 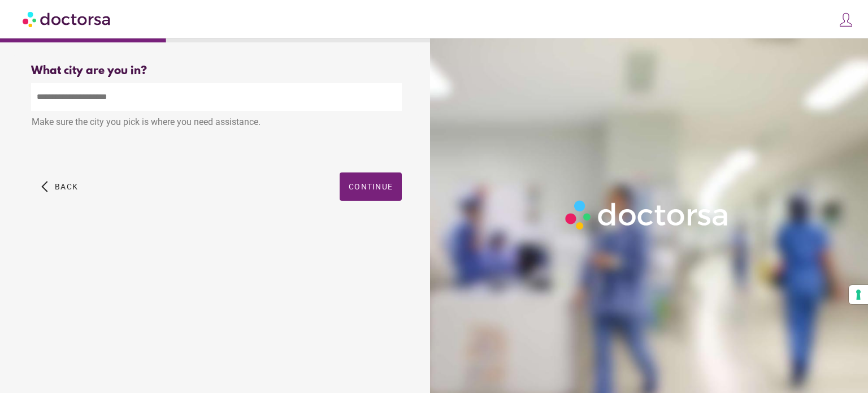 I want to click on img: icons8-customer-100.png, so click(x=846, y=20).